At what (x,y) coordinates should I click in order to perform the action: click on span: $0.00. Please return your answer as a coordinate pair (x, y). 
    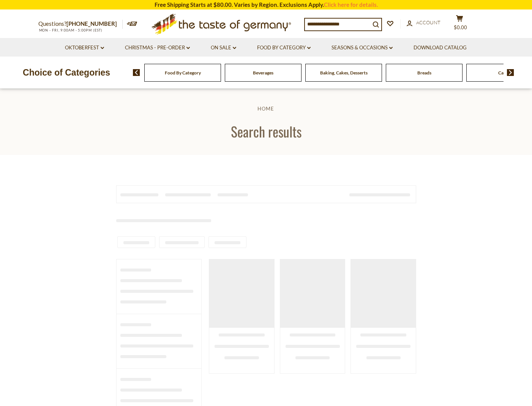
    Looking at the image, I should click on (460, 27).